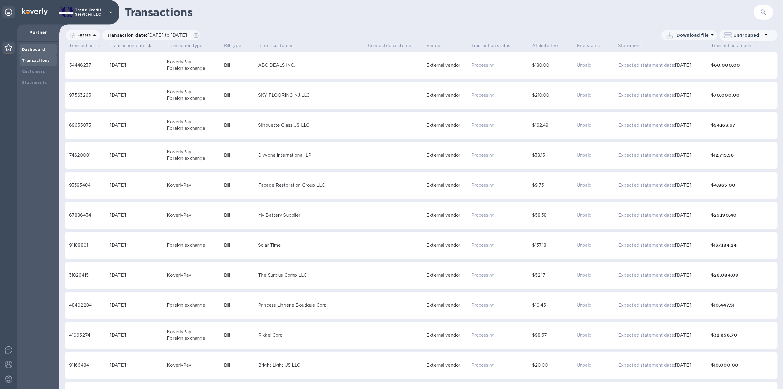  What do you see at coordinates (549, 46) in the screenshot?
I see `span: Affiliate fee` at bounding box center [549, 46].